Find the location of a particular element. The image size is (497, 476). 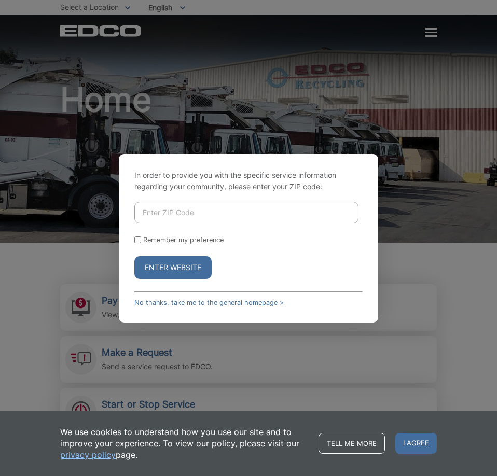

a: Tell me more is located at coordinates (352, 444).